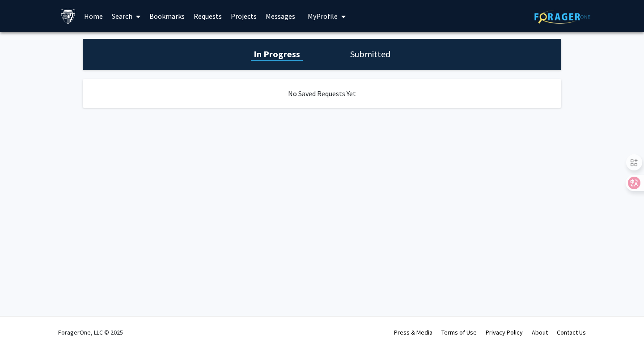 This screenshot has height=348, width=644. Describe the element at coordinates (90, 332) in the screenshot. I see `div: ForagerOne, LLC © 2025` at that location.